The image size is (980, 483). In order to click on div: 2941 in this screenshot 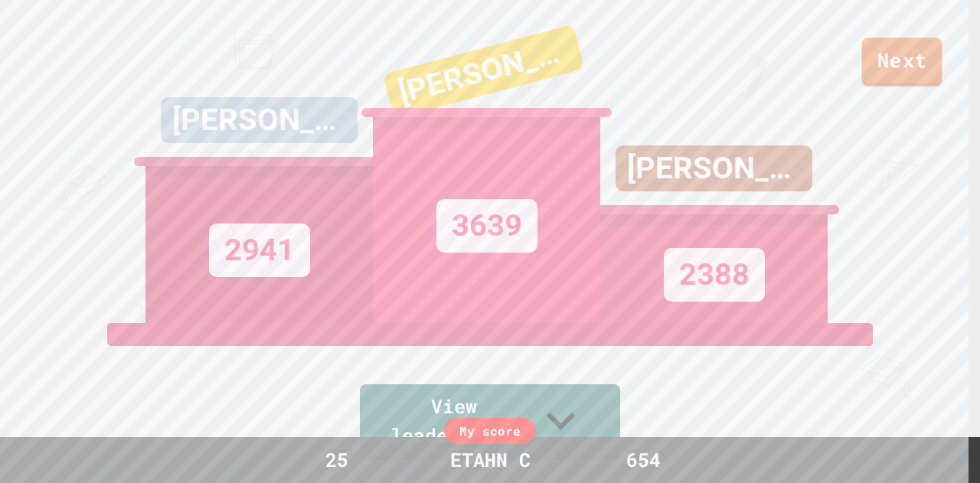, I will do `click(260, 250)`.